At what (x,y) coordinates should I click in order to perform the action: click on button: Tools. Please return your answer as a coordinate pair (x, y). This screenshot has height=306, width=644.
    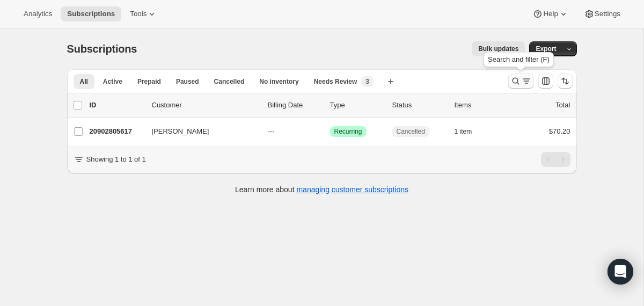
    Looking at the image, I should click on (143, 14).